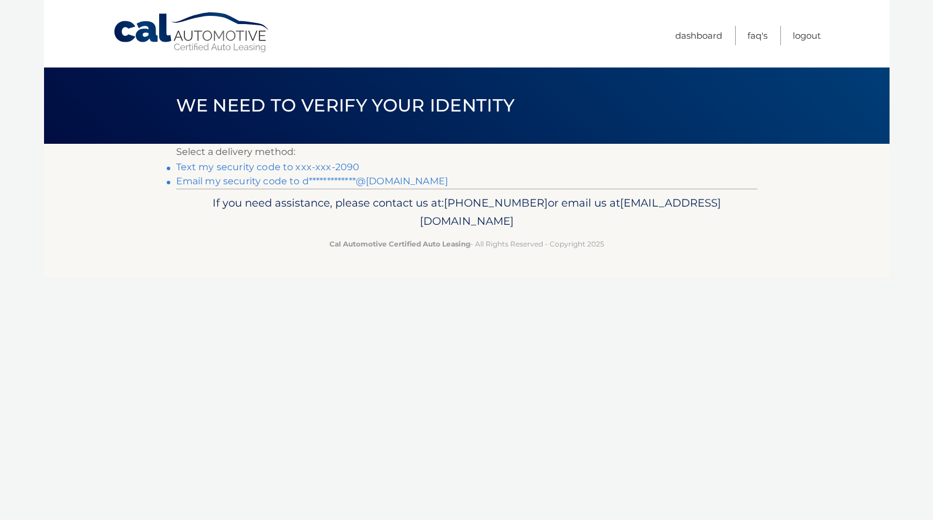  Describe the element at coordinates (467, 152) in the screenshot. I see `p: Select a delivery method:` at that location.